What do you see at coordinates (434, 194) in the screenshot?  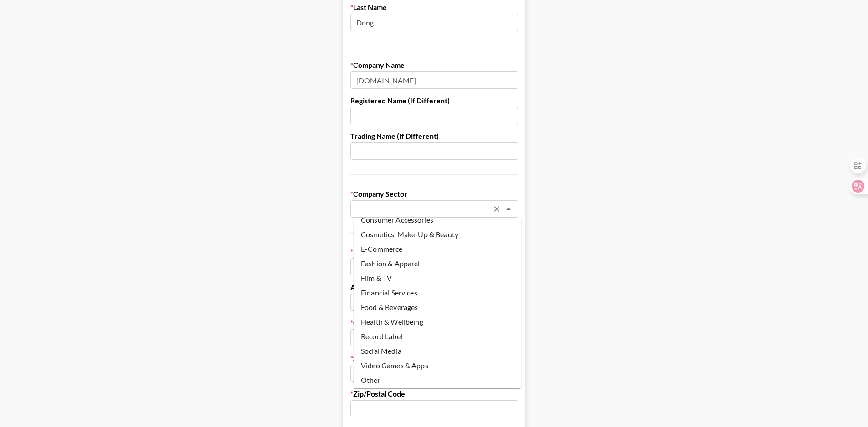 I see `label: Company Sector` at bounding box center [434, 194].